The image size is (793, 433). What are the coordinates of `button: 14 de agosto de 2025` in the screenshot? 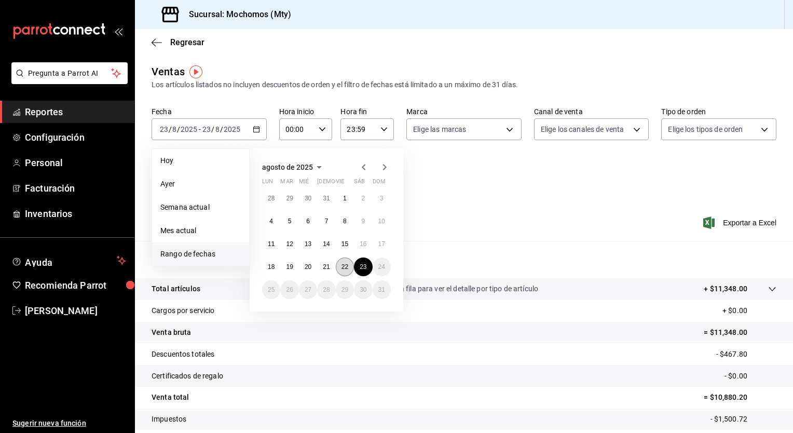 It's located at (326, 244).